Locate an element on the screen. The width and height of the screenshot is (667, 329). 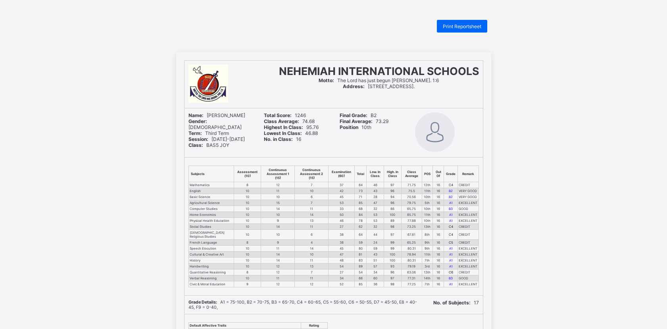
td: 64 is located at coordinates (360, 234).